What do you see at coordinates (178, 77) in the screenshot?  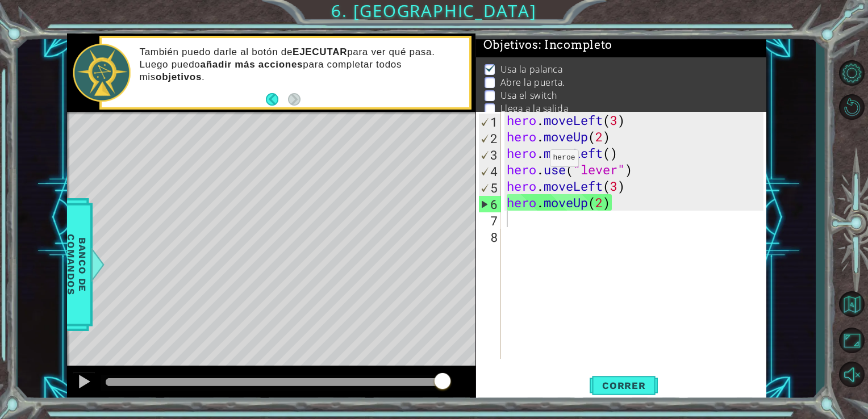 I see `strong: objetivos` at bounding box center [178, 77].